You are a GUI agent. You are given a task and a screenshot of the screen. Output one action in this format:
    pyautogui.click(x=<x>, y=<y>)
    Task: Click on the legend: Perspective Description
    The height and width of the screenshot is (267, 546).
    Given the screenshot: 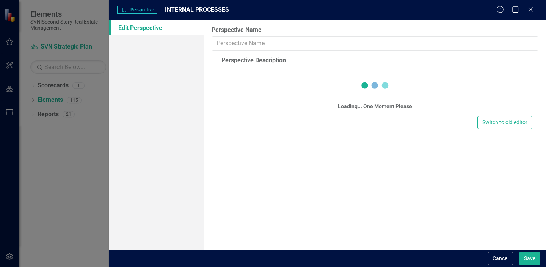 What is the action you would take?
    pyautogui.click(x=254, y=60)
    